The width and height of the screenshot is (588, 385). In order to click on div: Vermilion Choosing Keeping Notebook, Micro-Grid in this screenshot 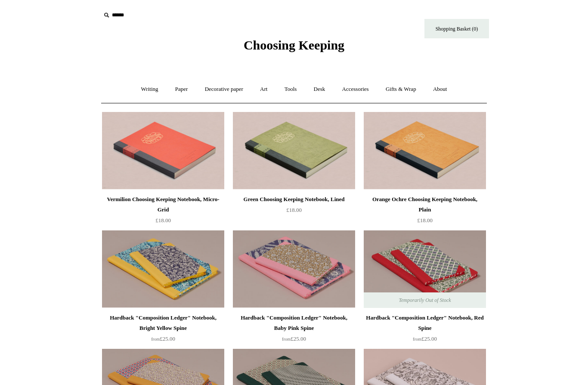, I will do `click(163, 204)`.